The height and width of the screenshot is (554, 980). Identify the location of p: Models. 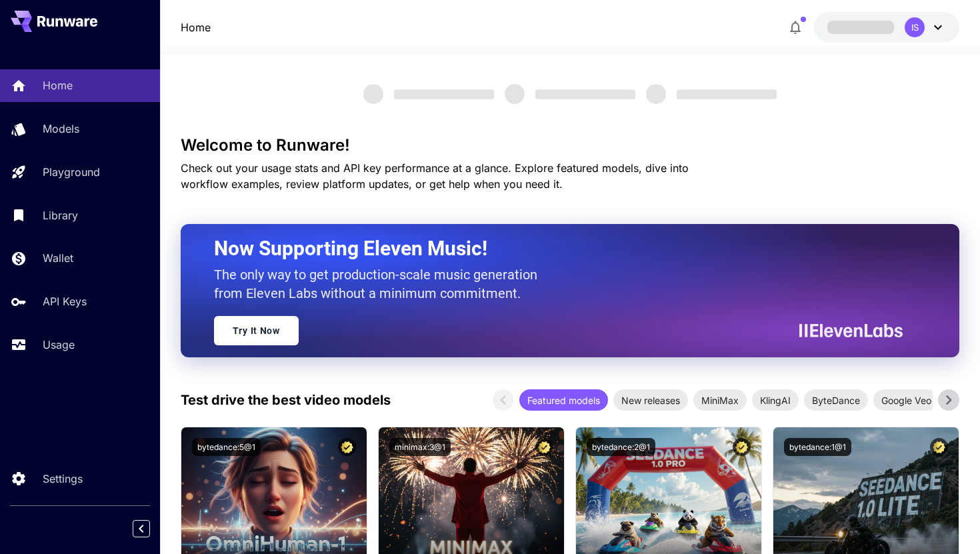
(60, 129).